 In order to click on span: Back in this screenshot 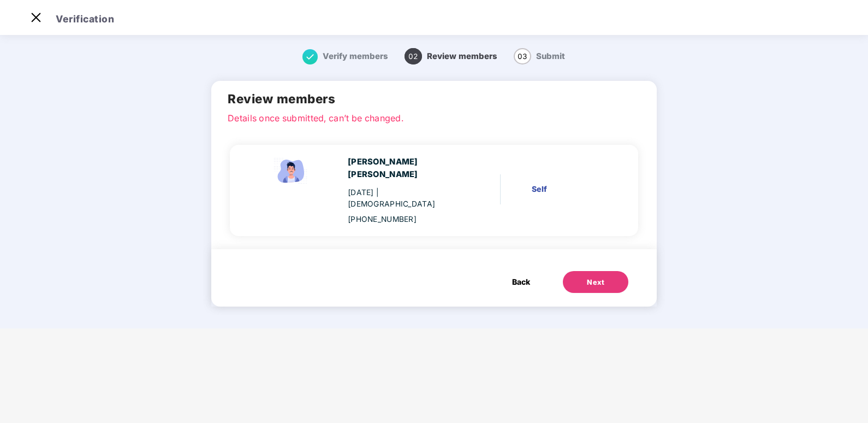, I will do `click(521, 282)`.